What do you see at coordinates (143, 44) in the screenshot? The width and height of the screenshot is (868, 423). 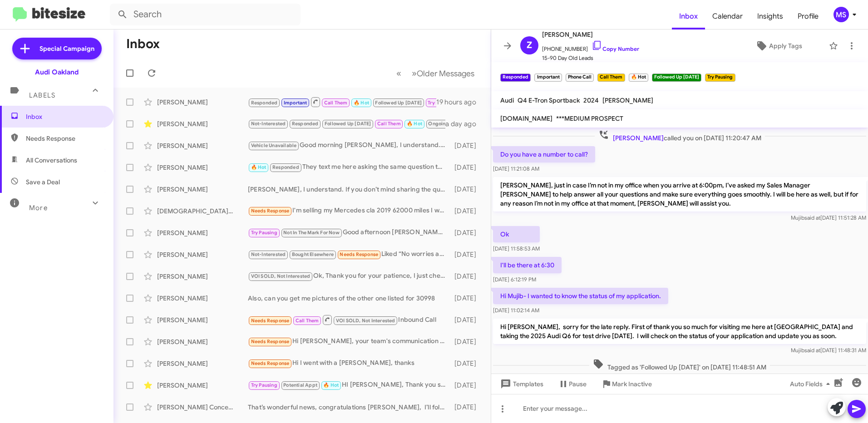 I see `h1: Inbox` at bounding box center [143, 44].